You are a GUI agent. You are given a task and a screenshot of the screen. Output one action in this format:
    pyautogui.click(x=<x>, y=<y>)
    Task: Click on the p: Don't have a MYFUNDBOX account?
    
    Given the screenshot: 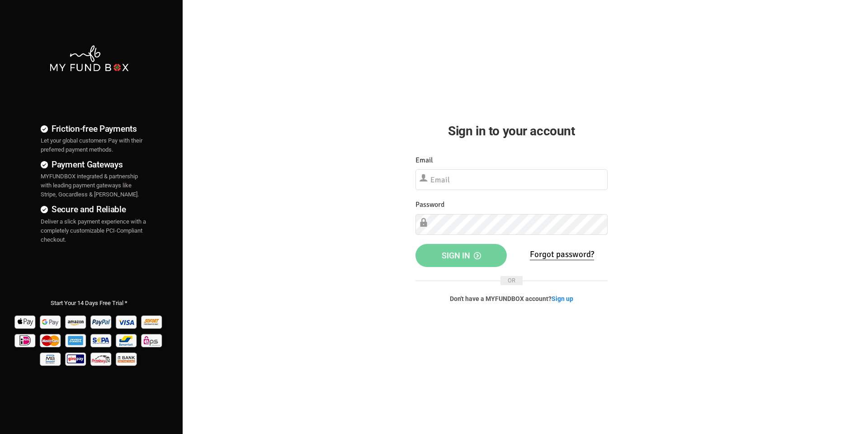 What is the action you would take?
    pyautogui.click(x=511, y=299)
    